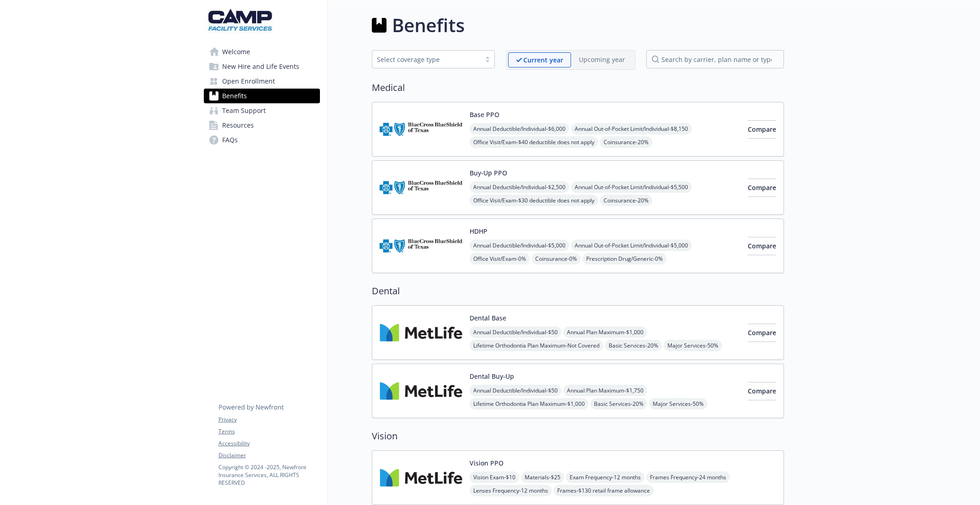 This screenshot has height=505, width=980. I want to click on a: Welcome, so click(262, 52).